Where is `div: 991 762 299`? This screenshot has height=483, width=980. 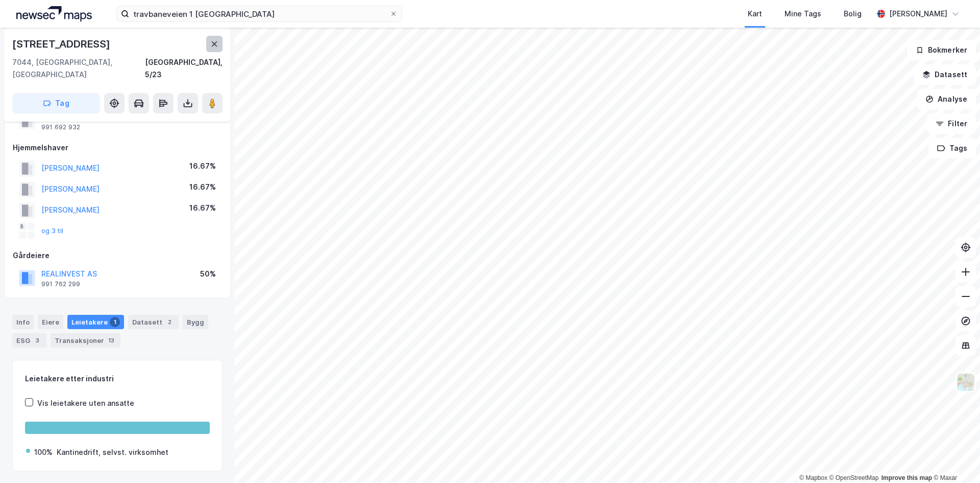
div: 991 762 299 is located at coordinates (61, 284).